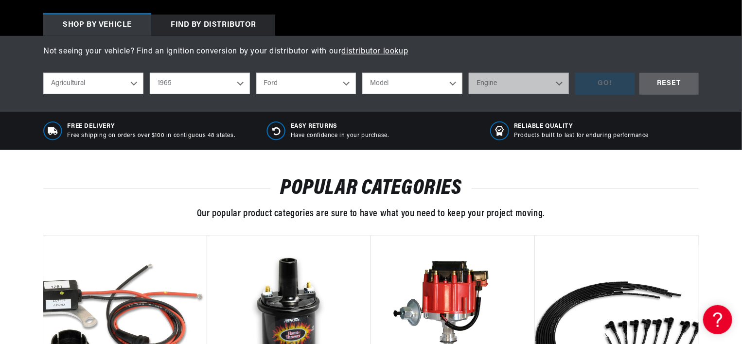 This screenshot has width=742, height=344. What do you see at coordinates (151, 126) in the screenshot?
I see `span: Free Delivery` at bounding box center [151, 126].